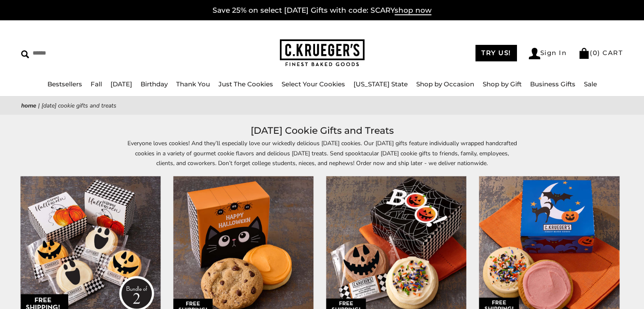  Describe the element at coordinates (92, 53) in the screenshot. I see `input: Search` at that location.